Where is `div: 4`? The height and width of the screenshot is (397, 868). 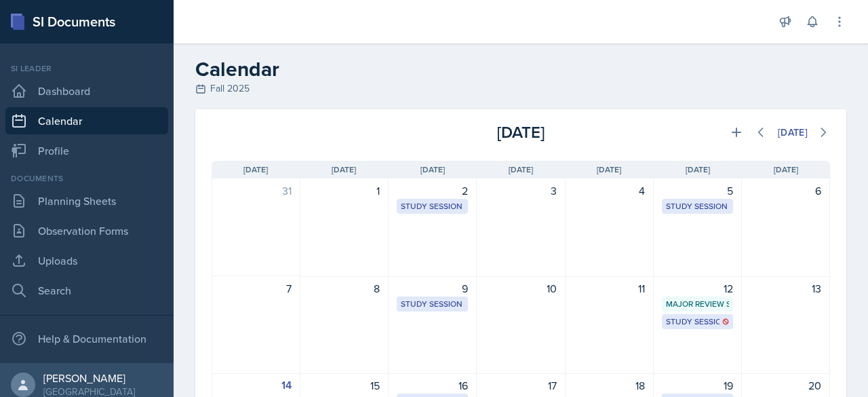 div: 4 is located at coordinates (609, 191).